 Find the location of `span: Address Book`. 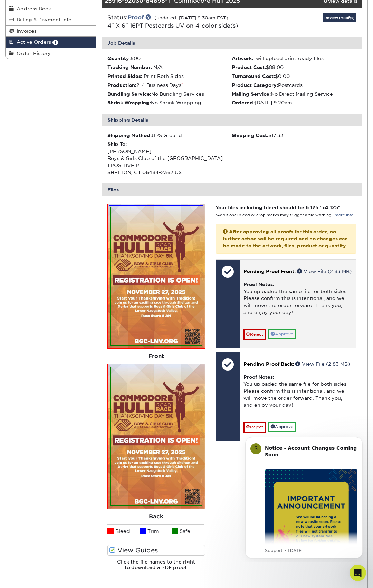

span: Address Book is located at coordinates (33, 8).